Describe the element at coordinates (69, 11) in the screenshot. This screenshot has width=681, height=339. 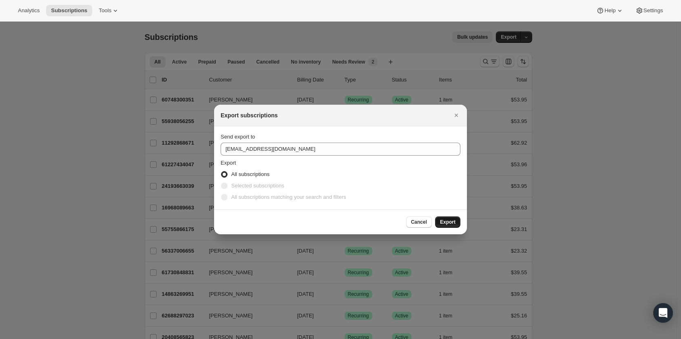
I see `button: Subscriptions` at that location.